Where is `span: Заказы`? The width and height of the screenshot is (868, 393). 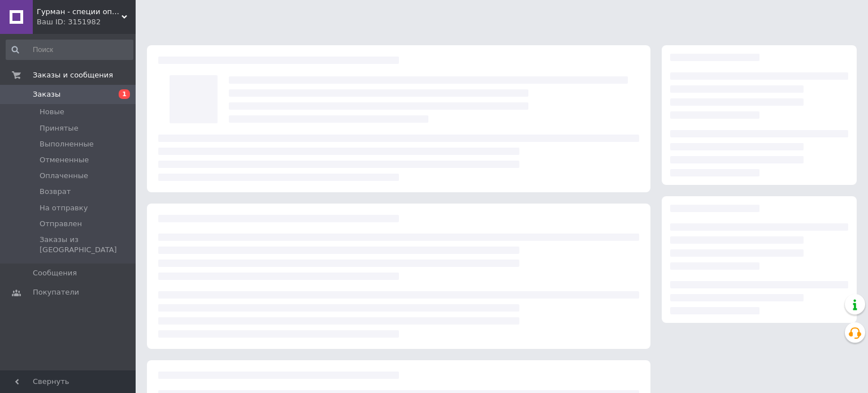
span: Заказы is located at coordinates (46, 95).